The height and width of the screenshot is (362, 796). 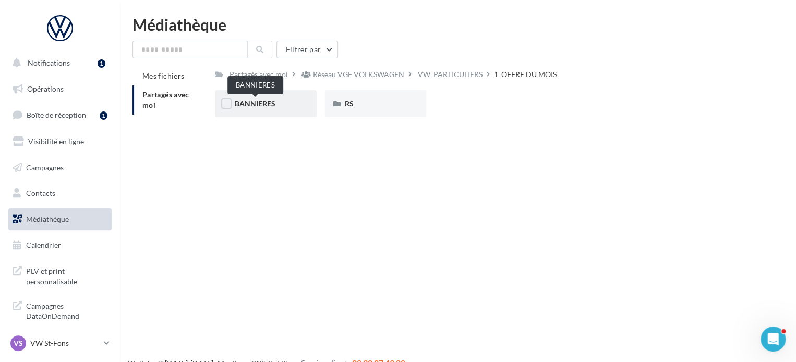 What do you see at coordinates (60, 168) in the screenshot?
I see `a: Campagnes` at bounding box center [60, 168].